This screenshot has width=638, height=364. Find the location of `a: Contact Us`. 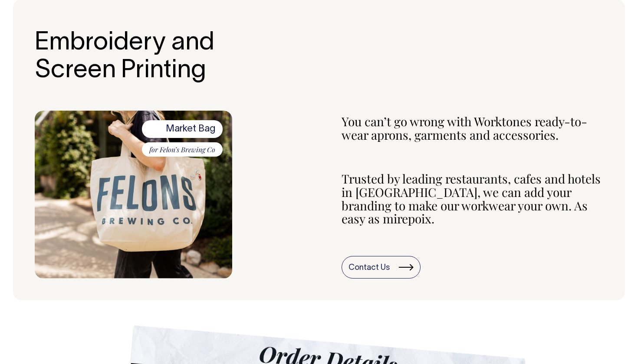

a: Contact Us is located at coordinates (381, 267).